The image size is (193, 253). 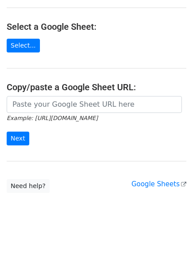 What do you see at coordinates (96, 87) in the screenshot?
I see `h4: Copy/paste a Google Sheet URL:` at bounding box center [96, 87].